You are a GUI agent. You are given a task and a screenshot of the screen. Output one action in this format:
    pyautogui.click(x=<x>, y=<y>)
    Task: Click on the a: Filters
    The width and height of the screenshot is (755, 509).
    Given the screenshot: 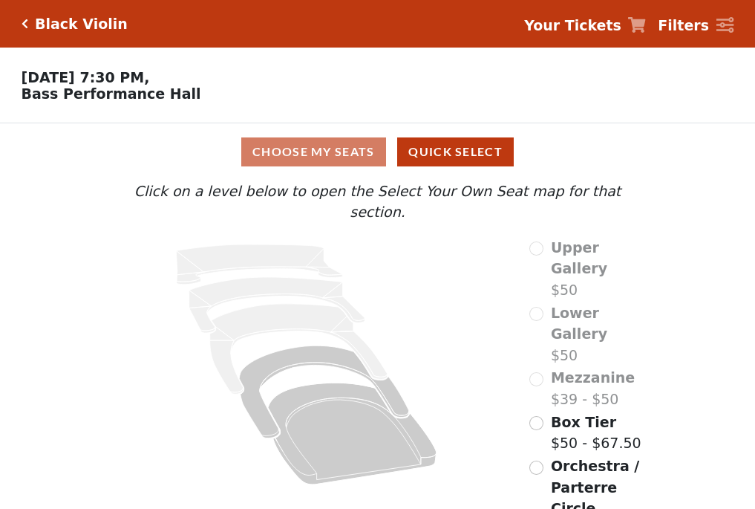 What is the action you would take?
    pyautogui.click(x=696, y=25)
    